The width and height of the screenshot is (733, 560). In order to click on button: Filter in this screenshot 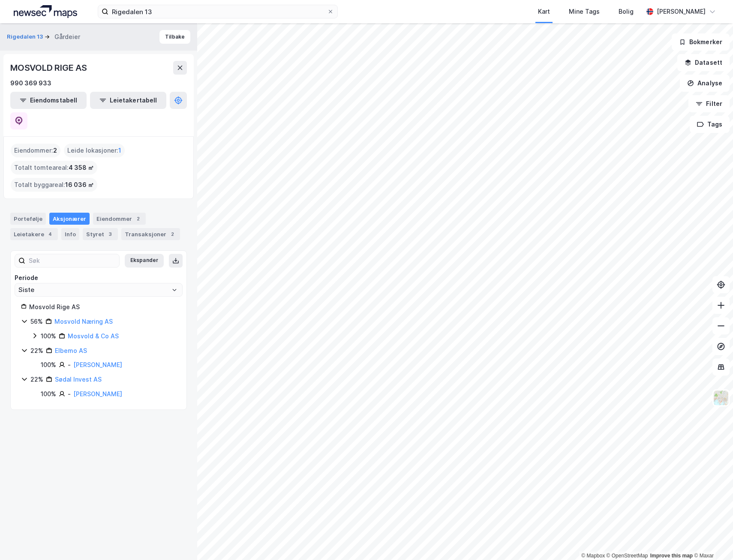, I will do `click(710, 103)`.